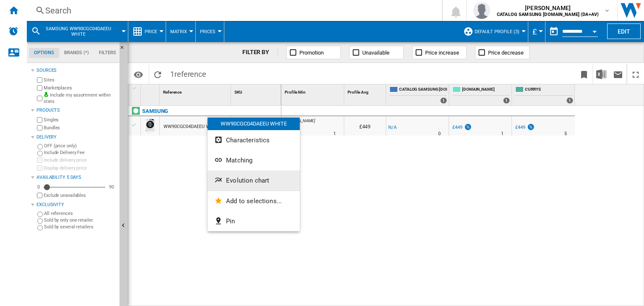 The image size is (644, 306). I want to click on button: Matching, so click(254, 160).